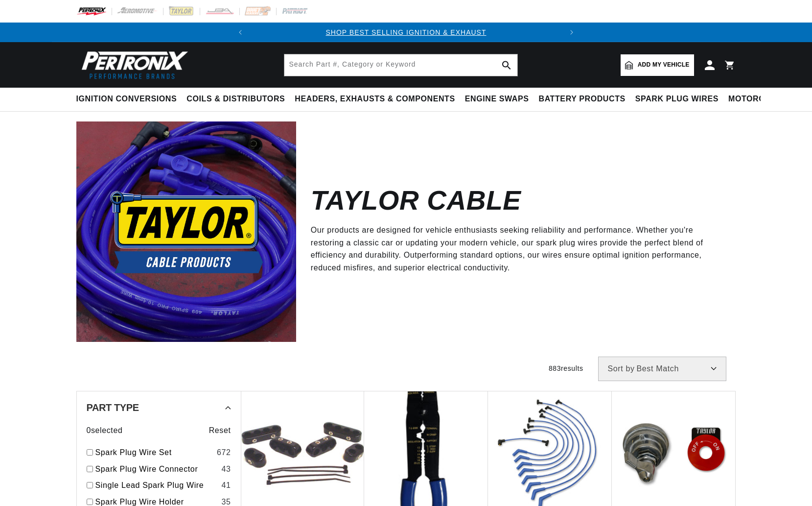 The height and width of the screenshot is (506, 812). What do you see at coordinates (497, 99) in the screenshot?
I see `summary: Engine Swaps` at bounding box center [497, 99].